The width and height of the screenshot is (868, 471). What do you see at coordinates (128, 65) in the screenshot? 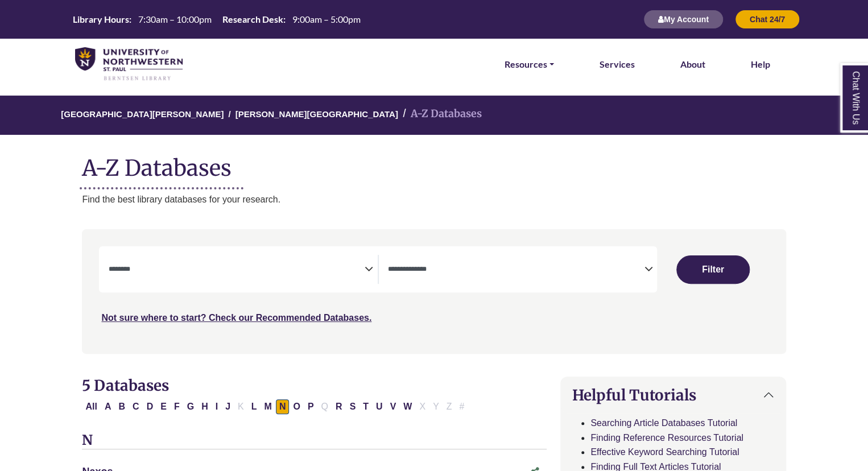
I see `img: library_home` at bounding box center [128, 65].